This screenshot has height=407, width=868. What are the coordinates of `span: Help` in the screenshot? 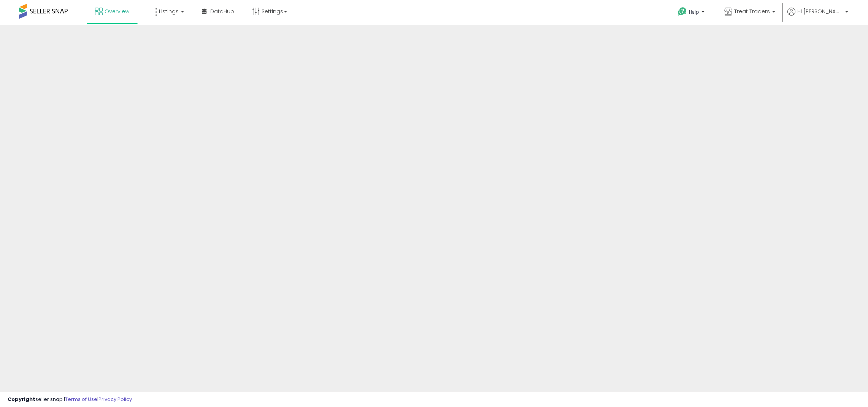 It's located at (694, 11).